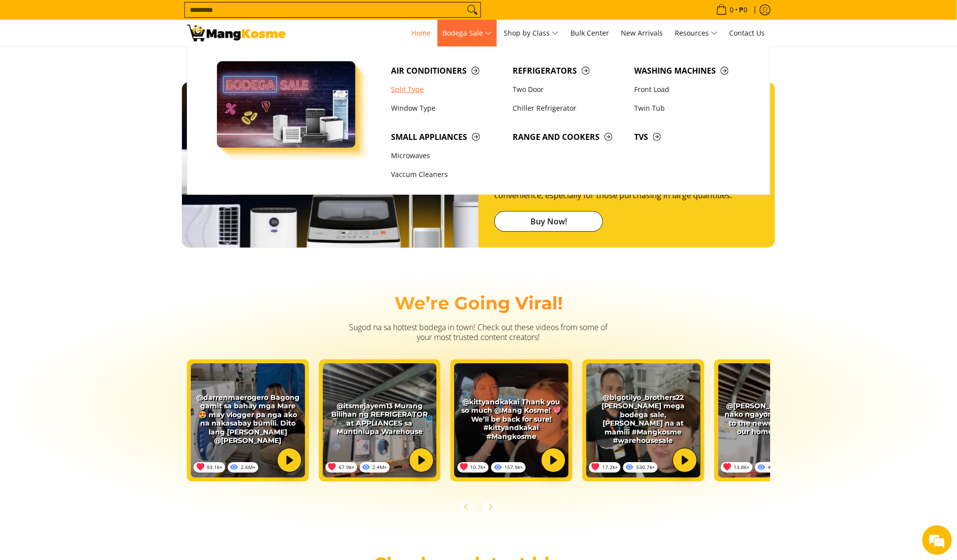  I want to click on a: Buy Now!, so click(548, 221).